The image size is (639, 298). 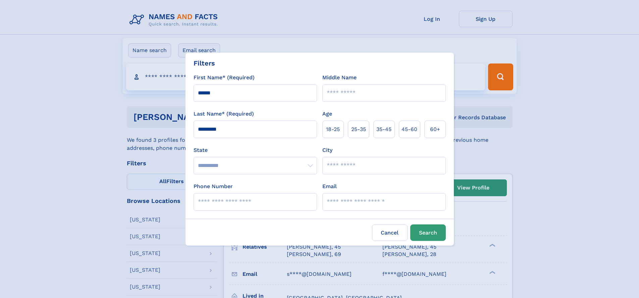 What do you see at coordinates (204, 63) in the screenshot?
I see `div: Filters` at bounding box center [204, 63].